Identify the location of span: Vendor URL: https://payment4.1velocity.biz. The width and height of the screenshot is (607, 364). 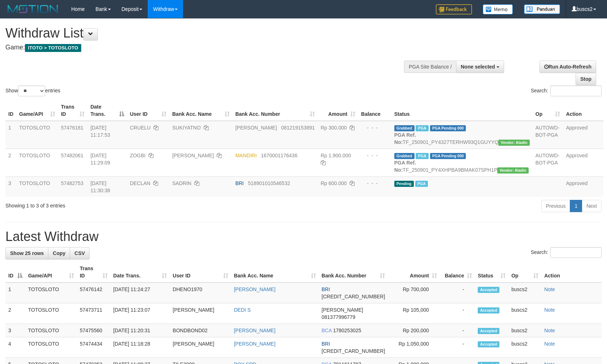
(513, 171).